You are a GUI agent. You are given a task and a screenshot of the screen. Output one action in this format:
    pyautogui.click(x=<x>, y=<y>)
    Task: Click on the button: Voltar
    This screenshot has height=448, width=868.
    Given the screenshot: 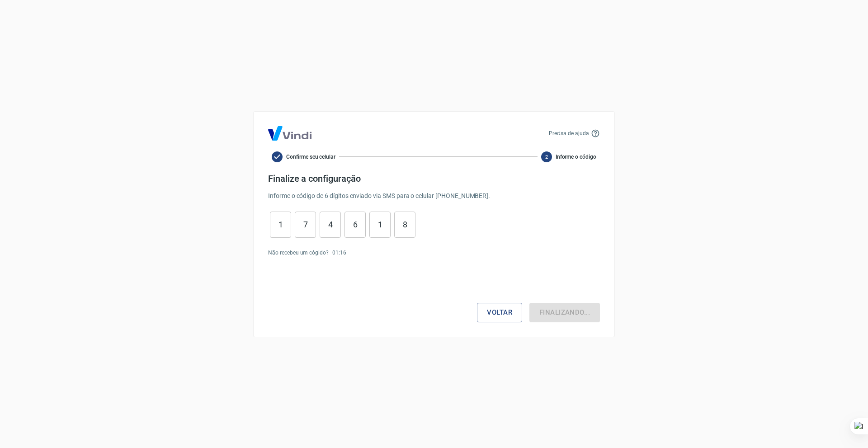 What is the action you would take?
    pyautogui.click(x=499, y=312)
    